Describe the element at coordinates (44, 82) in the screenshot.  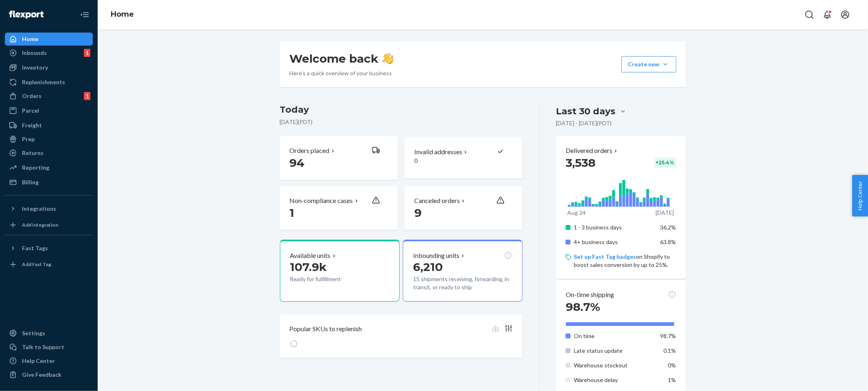
I see `div: Replenishments` at that location.